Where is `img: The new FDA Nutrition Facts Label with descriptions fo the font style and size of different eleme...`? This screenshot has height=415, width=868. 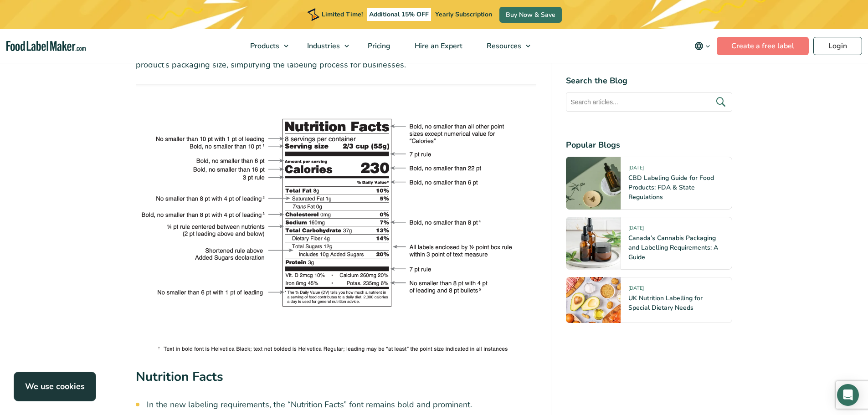 img: The new FDA Nutrition Facts Label with descriptions fo the font style and size of different eleme... is located at coordinates (336, 219).